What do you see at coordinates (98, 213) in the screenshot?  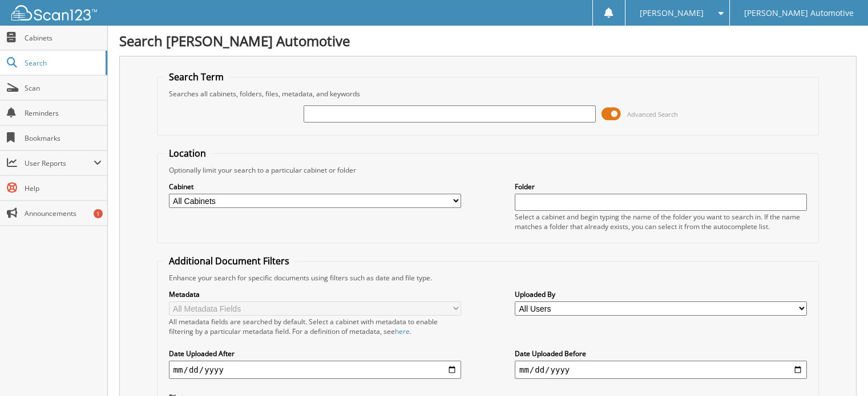 I see `div: 1` at bounding box center [98, 213].